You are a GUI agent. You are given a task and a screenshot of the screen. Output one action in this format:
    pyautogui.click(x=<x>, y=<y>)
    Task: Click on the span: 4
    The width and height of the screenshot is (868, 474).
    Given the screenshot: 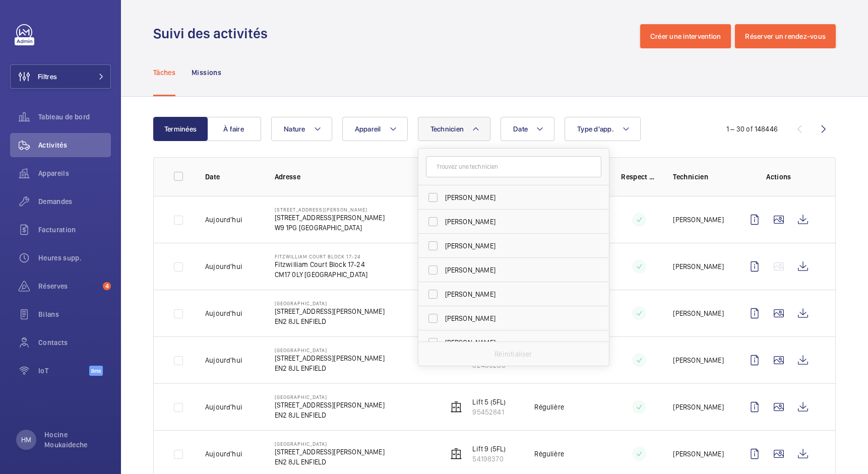 What is the action you would take?
    pyautogui.click(x=107, y=286)
    